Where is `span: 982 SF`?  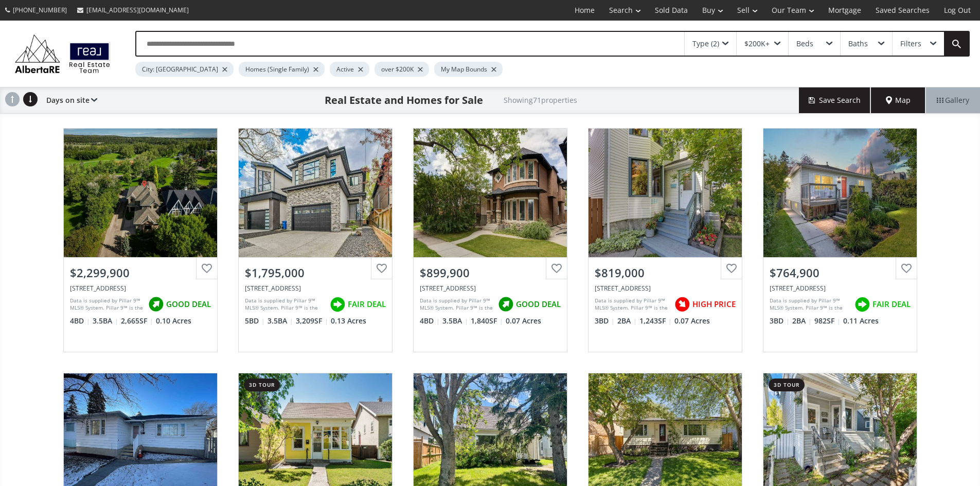
span: 982 SF is located at coordinates (827, 321).